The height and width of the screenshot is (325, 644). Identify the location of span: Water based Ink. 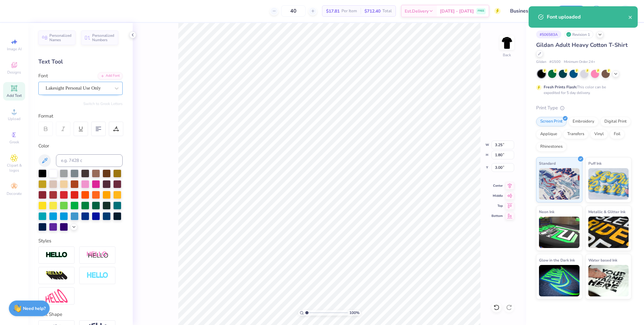
(603, 260).